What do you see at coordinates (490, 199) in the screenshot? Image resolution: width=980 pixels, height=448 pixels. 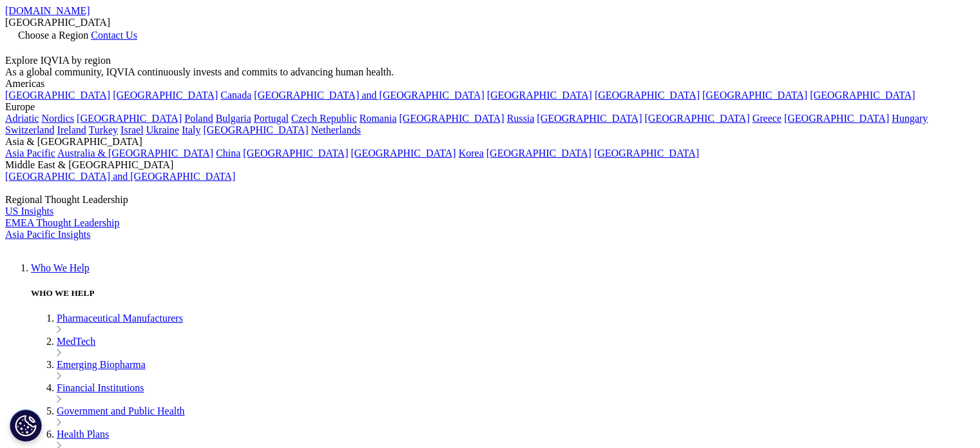 I see `div: Regional Thought Leadership` at bounding box center [490, 199].